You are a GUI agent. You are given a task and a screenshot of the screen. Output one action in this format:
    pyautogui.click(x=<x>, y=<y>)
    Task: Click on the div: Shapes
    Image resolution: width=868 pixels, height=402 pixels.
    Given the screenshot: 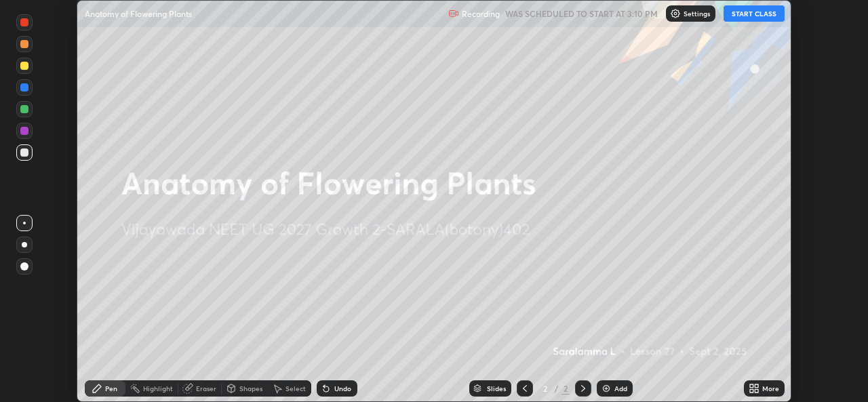 What is the action you would take?
    pyautogui.click(x=251, y=389)
    